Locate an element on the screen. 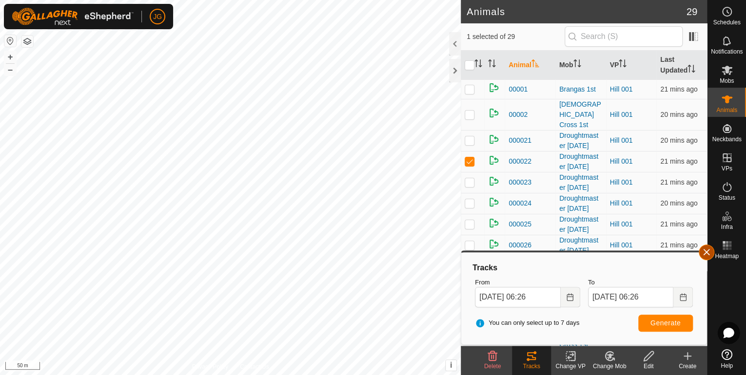 This screenshot has width=746, height=375. input: Search (S) is located at coordinates (623, 37).